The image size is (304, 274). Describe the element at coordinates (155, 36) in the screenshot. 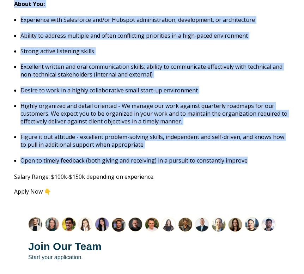

I see `p: Ability to address multiple and often conflicting priorities in a high-paced environment` at that location.